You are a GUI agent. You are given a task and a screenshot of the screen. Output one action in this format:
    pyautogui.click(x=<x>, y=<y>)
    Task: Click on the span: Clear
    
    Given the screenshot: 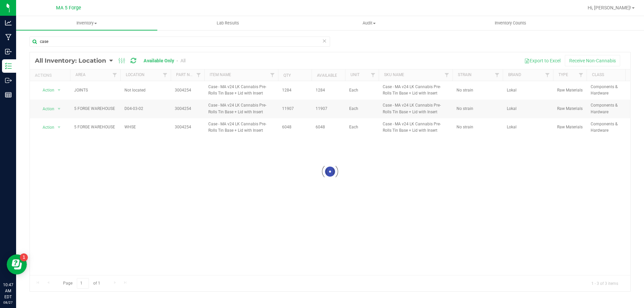 What is the action you would take?
    pyautogui.click(x=324, y=41)
    